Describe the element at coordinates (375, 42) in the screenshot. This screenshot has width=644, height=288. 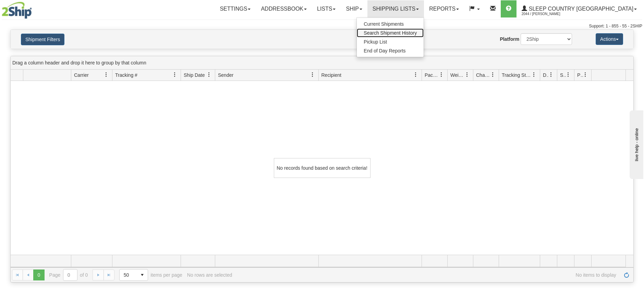
I see `span: Pickup List` at that location.